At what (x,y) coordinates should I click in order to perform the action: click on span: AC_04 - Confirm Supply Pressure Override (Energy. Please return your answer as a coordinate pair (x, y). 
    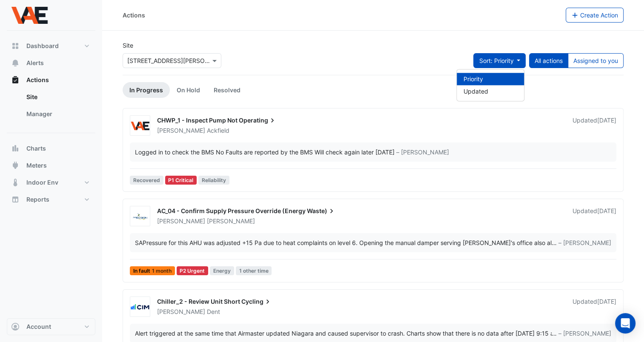
    Looking at the image, I should click on (231, 211).